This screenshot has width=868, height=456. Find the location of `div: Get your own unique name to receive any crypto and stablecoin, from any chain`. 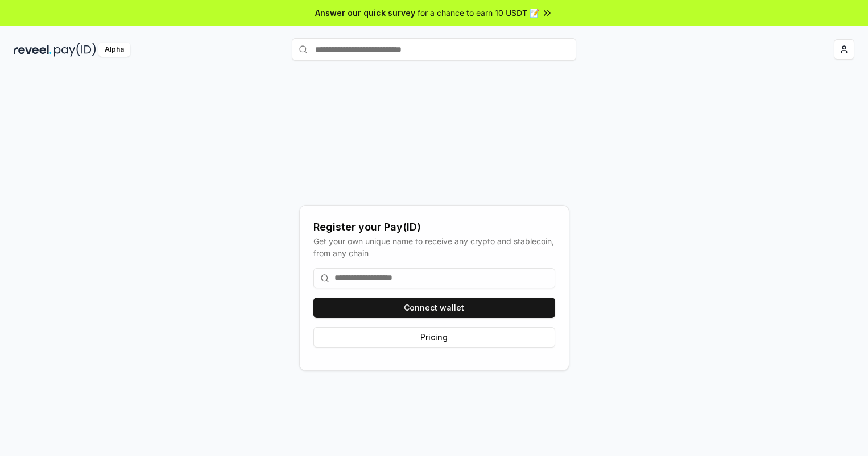

div: Get your own unique name to receive any crypto and stablecoin, from any chain is located at coordinates (434, 247).